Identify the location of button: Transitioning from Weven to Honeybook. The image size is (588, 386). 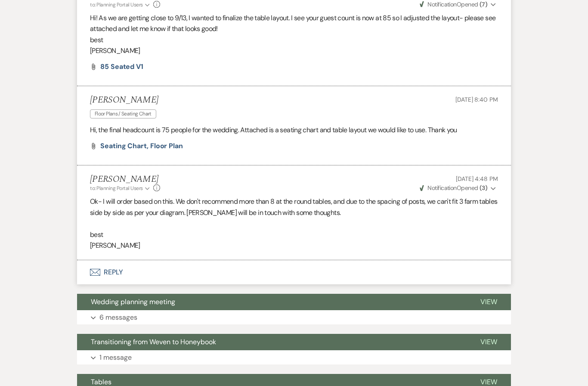
(272, 342).